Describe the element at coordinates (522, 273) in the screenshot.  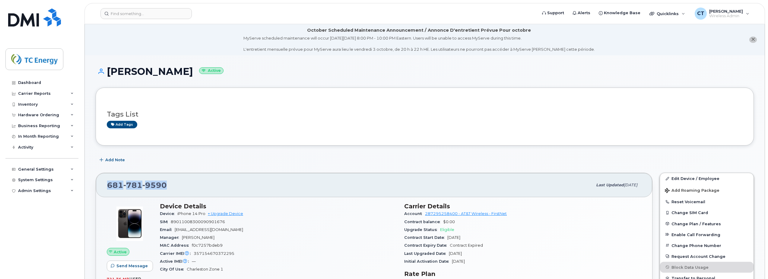
I see `h3: Rate Plan` at that location.